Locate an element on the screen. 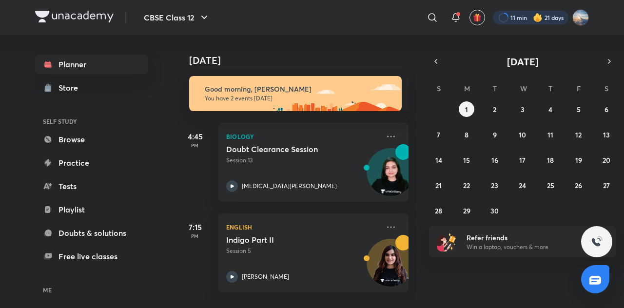 The width and height of the screenshot is (624, 308). h5: Doubt Clearance Session is located at coordinates (287, 149).